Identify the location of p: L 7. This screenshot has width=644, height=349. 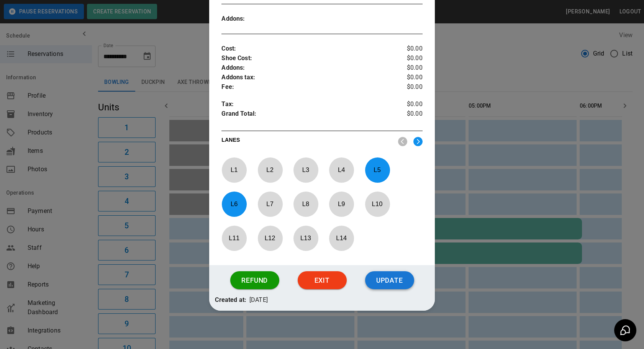
(270, 204).